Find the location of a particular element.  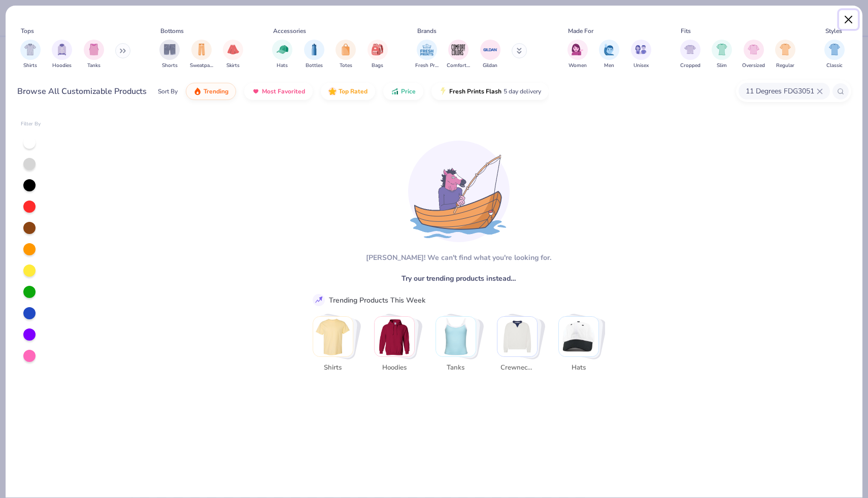

span: Men is located at coordinates (609, 66).